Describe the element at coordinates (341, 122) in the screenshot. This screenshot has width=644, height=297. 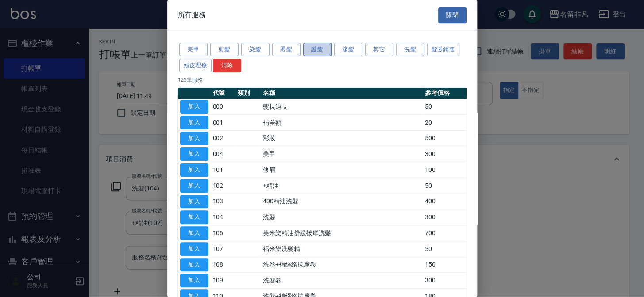
I see `td: 補差額` at that location.